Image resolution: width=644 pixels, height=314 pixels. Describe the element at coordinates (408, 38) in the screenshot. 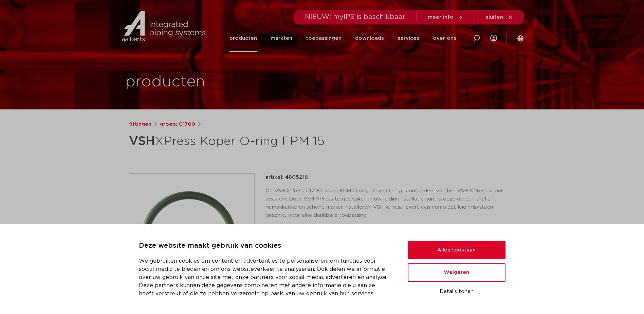

I see `a: services` at that location.